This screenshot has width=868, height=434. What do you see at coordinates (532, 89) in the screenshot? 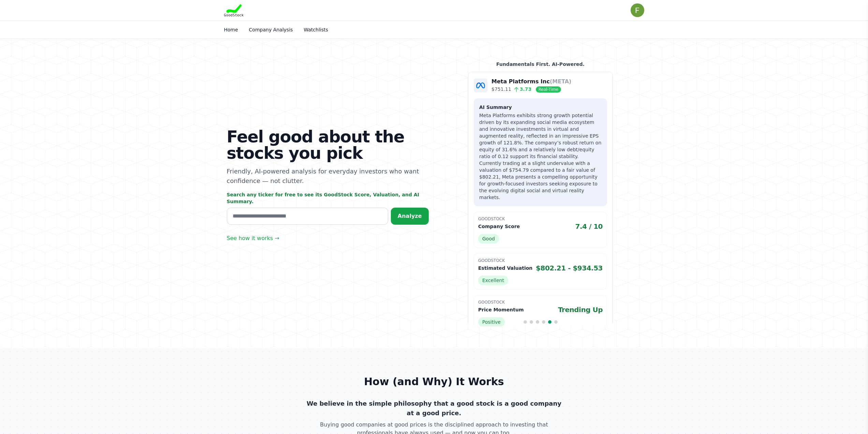
I see `p: $751.11` at bounding box center [532, 89].